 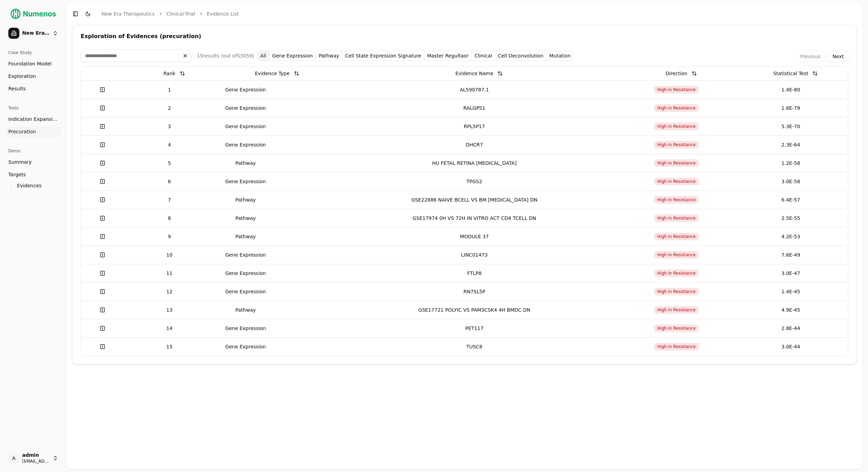 What do you see at coordinates (17, 175) in the screenshot?
I see `span: Targets` at bounding box center [17, 175].